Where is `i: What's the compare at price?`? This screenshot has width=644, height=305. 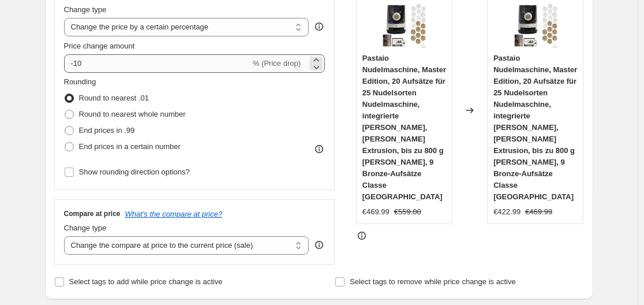
i: What's the compare at price? is located at coordinates (174, 213).